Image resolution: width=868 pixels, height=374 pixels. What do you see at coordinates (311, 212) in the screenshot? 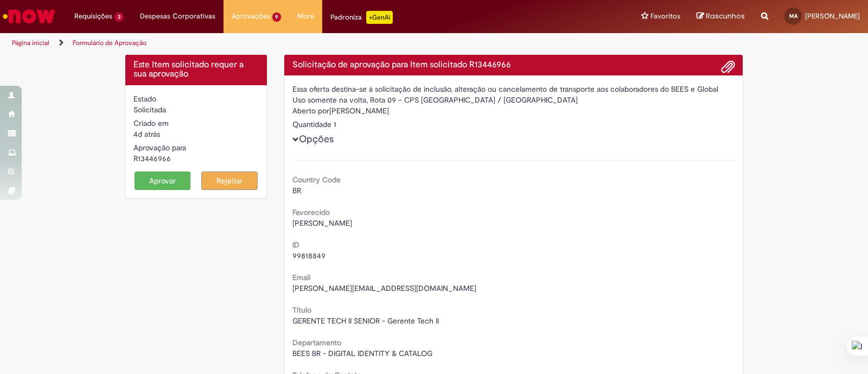
I see `b: Favorecido` at bounding box center [311, 212].